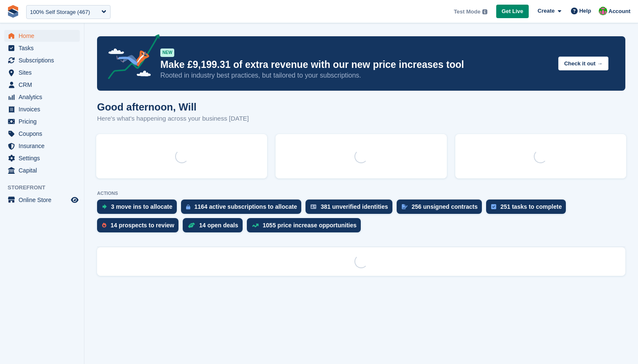  Describe the element at coordinates (44, 97) in the screenshot. I see `span: Analytics` at that location.